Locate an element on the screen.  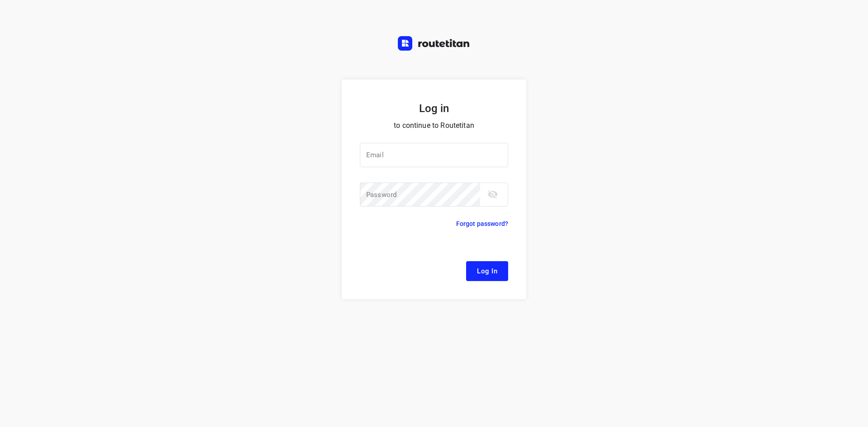
p: Forgot password? is located at coordinates (482, 224).